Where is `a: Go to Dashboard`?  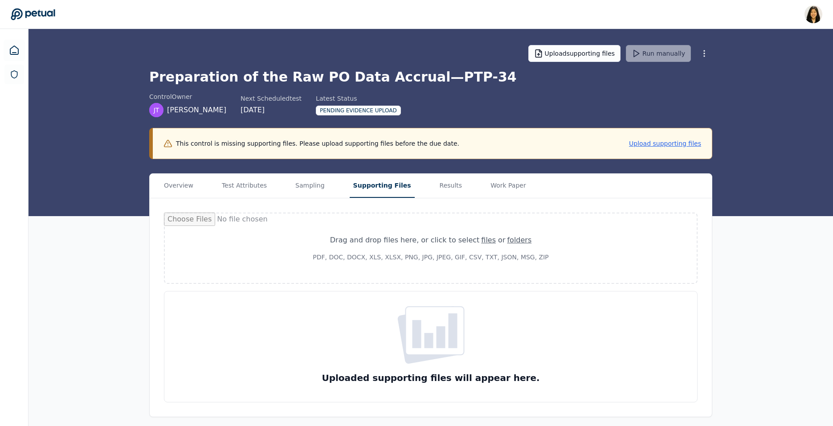 a: Go to Dashboard is located at coordinates (33, 14).